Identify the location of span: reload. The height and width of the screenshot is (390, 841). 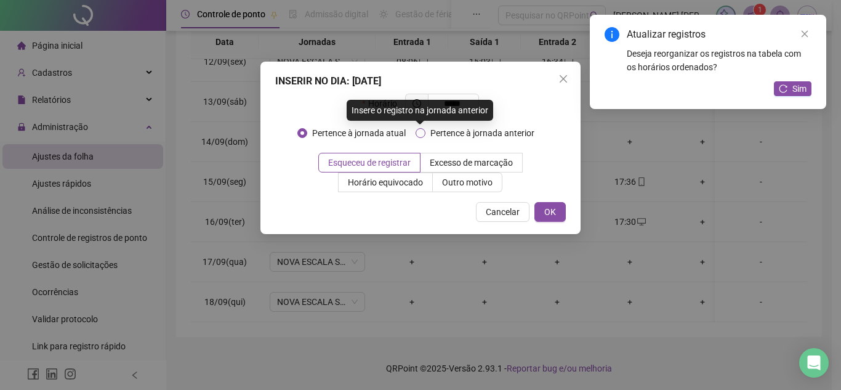
(783, 89).